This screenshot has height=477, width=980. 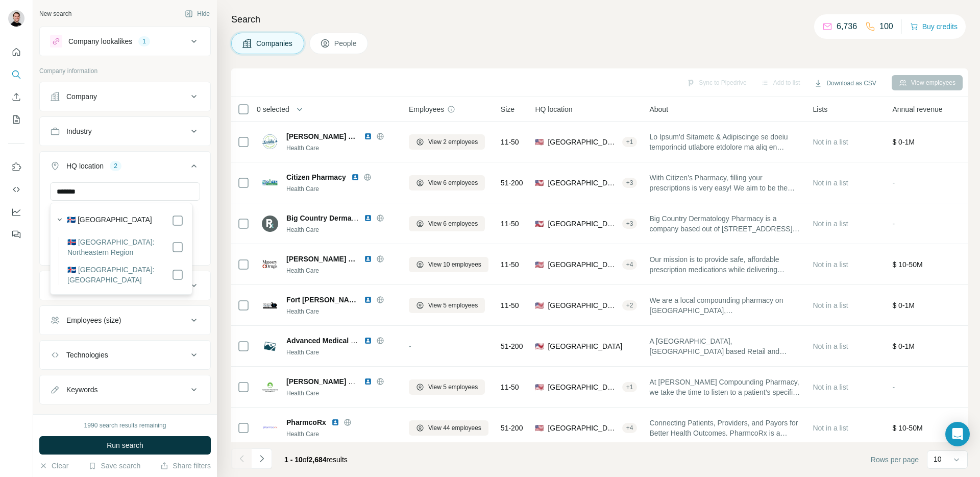 I want to click on div: Company lookalikes, so click(x=100, y=42).